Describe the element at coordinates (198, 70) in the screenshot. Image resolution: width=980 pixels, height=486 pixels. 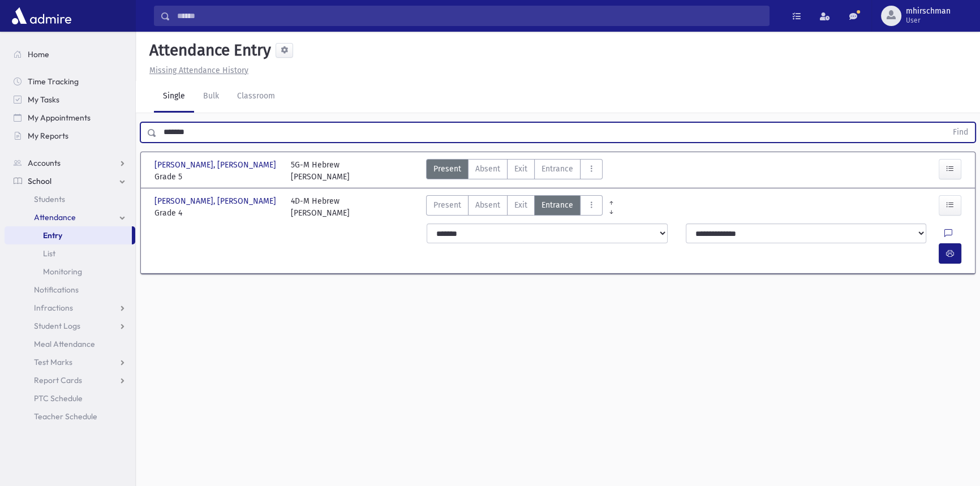
I see `u: Missing Attendance History` at that location.